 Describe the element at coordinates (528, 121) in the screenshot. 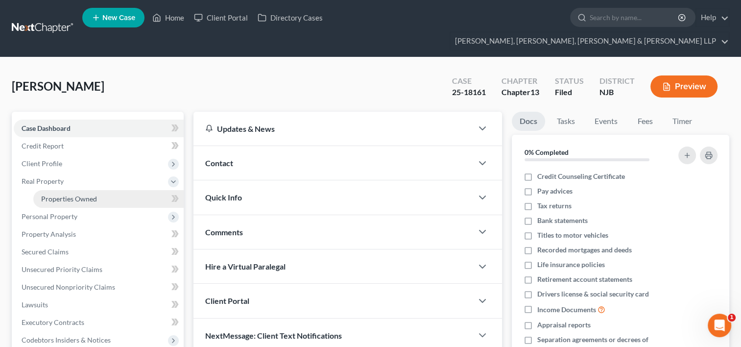

I see `a: Docs` at that location.